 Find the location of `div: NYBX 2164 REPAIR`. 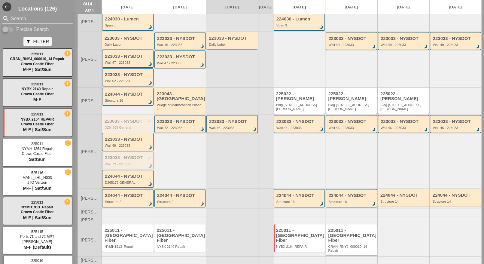

div: NYBX 2164 REPAIR is located at coordinates (300, 246).